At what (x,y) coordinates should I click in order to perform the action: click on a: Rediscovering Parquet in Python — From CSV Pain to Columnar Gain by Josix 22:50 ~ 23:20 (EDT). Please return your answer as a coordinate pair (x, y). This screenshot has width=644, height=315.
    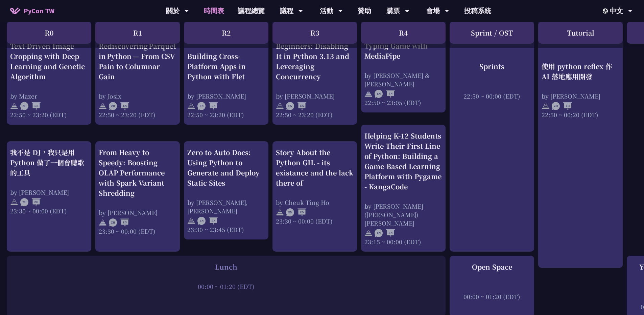
    Looking at the image, I should click on (137, 70).